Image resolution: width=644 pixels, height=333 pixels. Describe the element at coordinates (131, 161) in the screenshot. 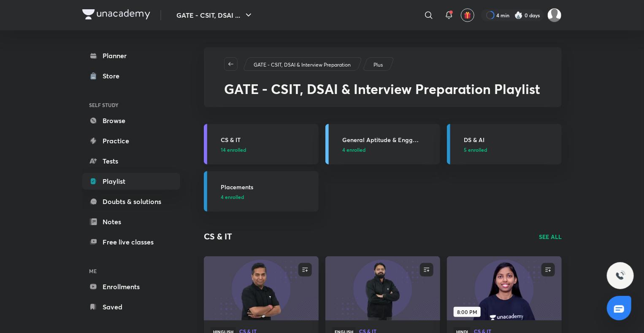

I see `a: Tests` at that location.